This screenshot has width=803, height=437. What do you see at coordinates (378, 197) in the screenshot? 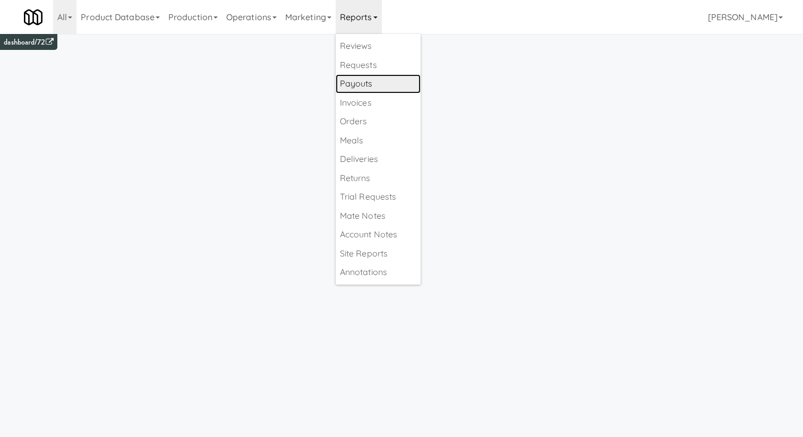
I see `a: Trial Requests` at bounding box center [378, 197].